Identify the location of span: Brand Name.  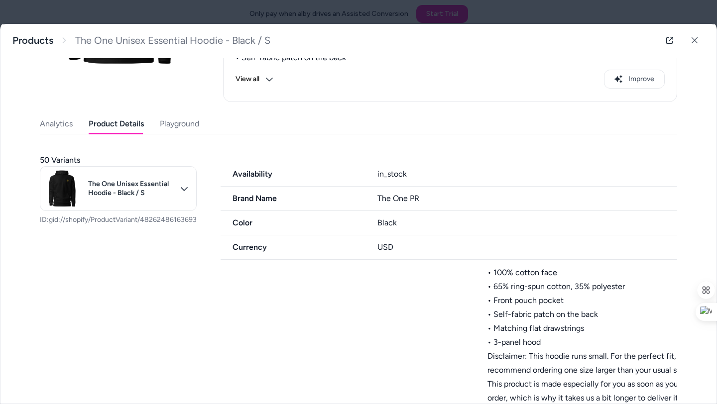
(293, 199).